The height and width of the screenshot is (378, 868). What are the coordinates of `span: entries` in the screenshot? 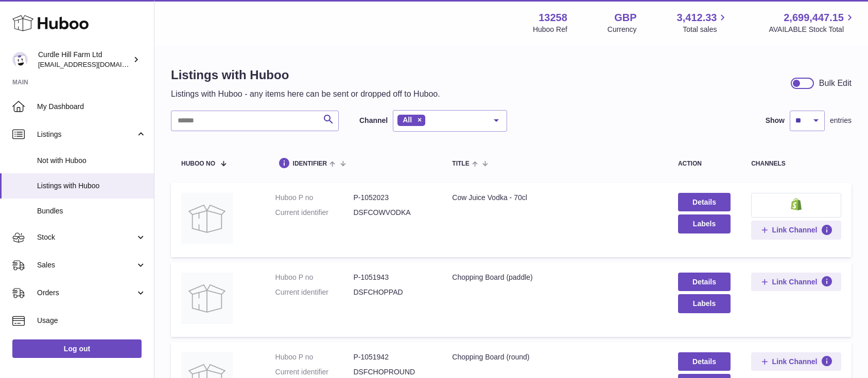 It's located at (841, 120).